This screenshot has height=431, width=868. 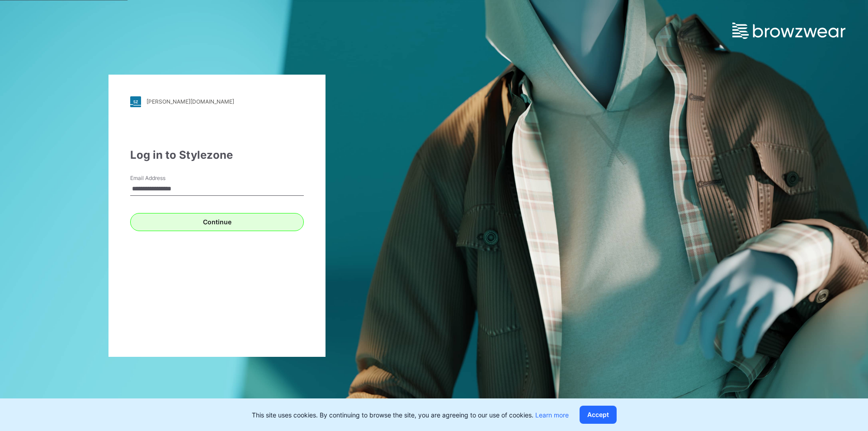 I want to click on img: stylezone-logo.562084cfcfab977791bfbf7441f1a819.svg, so click(x=135, y=102).